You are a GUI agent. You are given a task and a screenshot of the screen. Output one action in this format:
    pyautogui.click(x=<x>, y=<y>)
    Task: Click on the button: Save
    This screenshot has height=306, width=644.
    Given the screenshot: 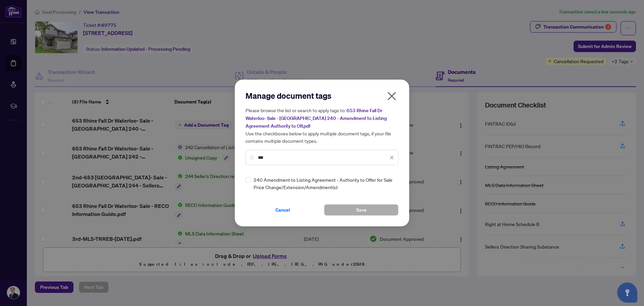 What is the action you would take?
    pyautogui.click(x=362, y=210)
    